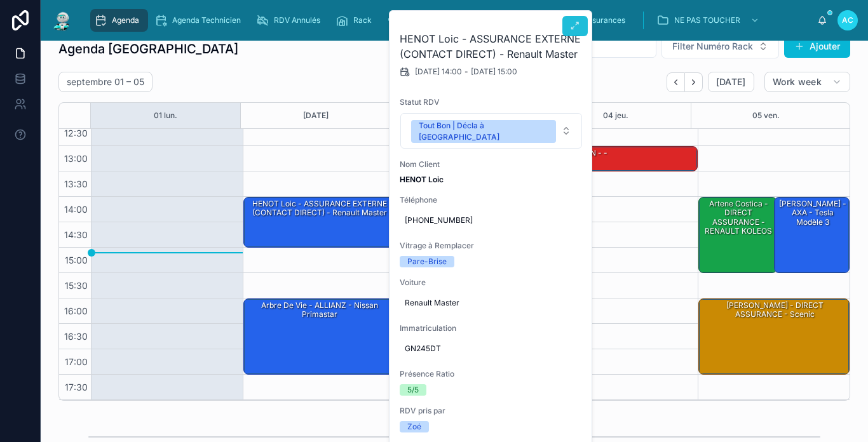 Image resolution: width=868 pixels, height=442 pixels. I want to click on span: RDV pris par, so click(492, 411).